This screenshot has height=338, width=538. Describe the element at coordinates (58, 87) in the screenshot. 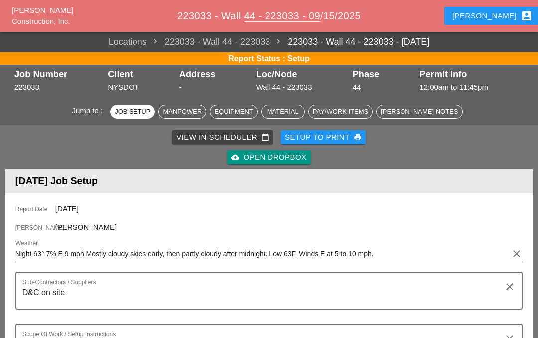

I see `div: 223033` at that location.